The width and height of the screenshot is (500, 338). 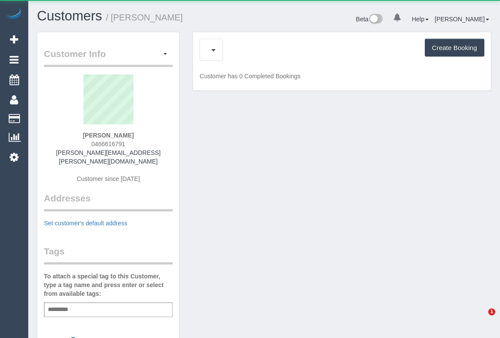 What do you see at coordinates (14, 15) in the screenshot?
I see `img: Automaid Logo` at bounding box center [14, 15].